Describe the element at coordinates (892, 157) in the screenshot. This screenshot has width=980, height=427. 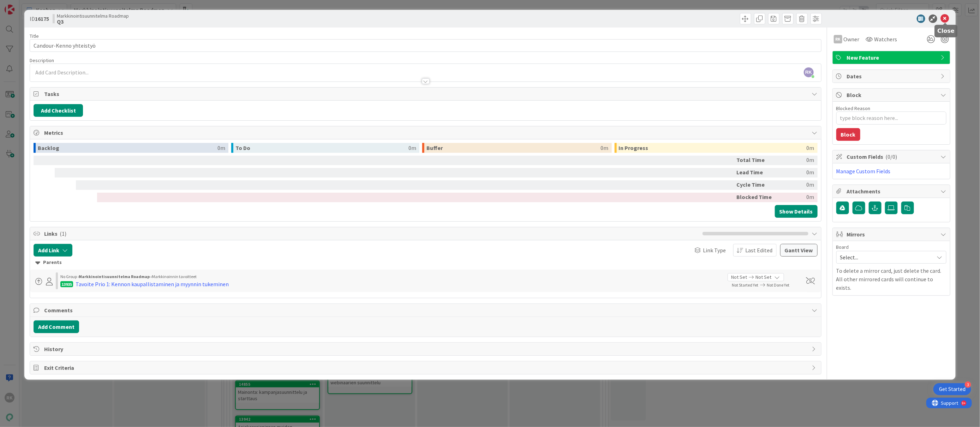
I see `span: ( 0/0 )` at that location.